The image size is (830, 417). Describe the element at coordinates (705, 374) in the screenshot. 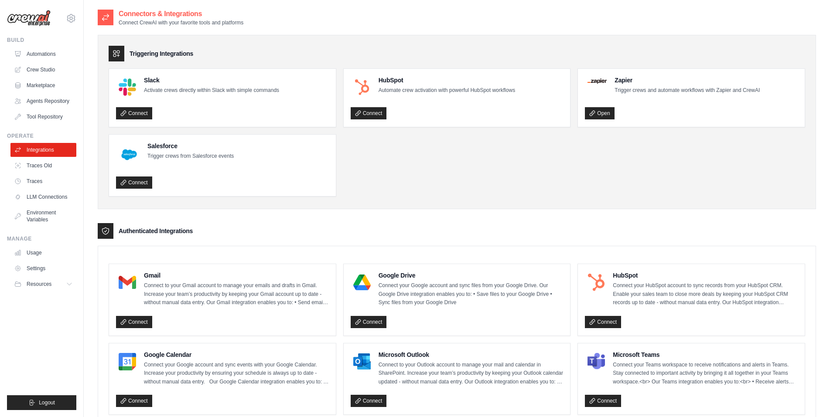

I see `p: Connect your Teams workspace to receive notifications and alerts in Teams. Stay connected to impo...` at that location.